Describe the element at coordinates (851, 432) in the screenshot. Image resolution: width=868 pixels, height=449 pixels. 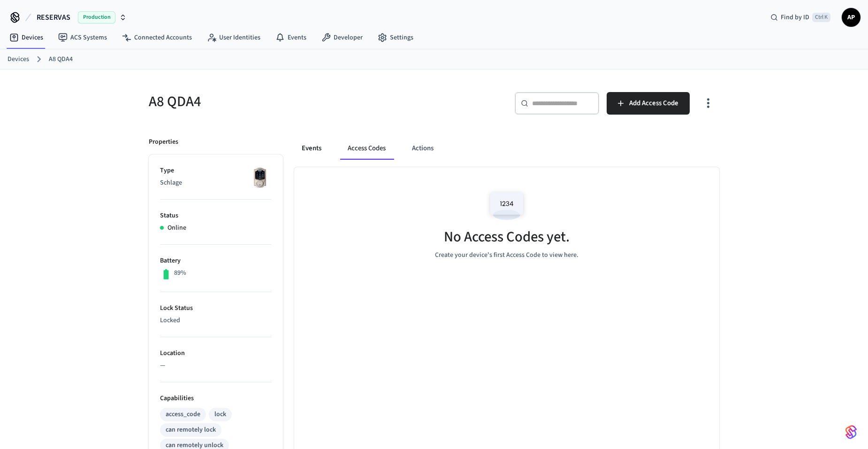
I see `img: SeamLogoGradient.69752ec5.svg` at that location.